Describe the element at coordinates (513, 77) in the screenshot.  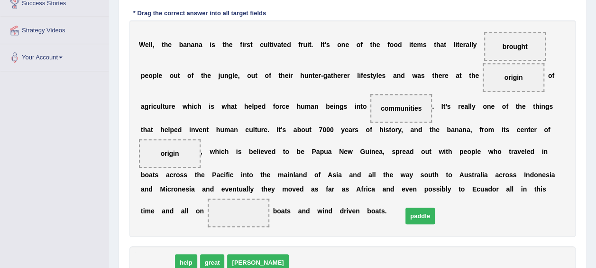
I see `span: origin` at that location.